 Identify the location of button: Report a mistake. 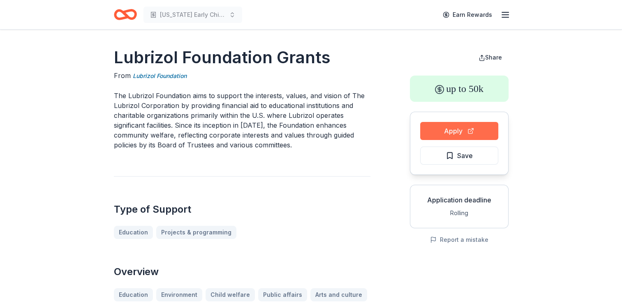
(459, 240).